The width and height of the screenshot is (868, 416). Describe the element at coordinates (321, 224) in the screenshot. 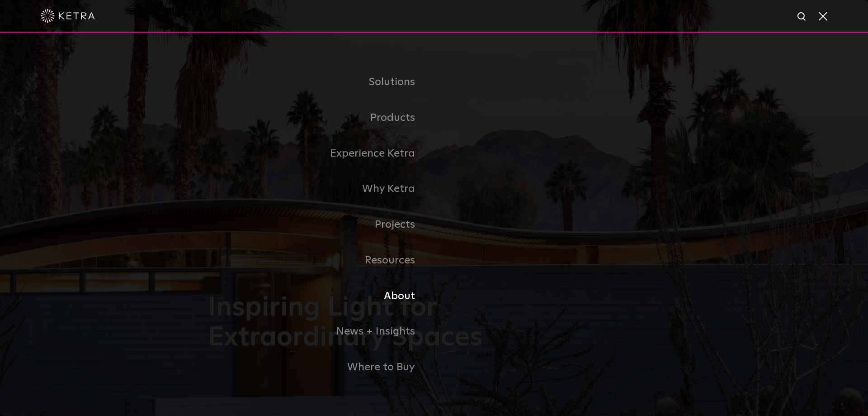

I see `a: Projects` at that location.